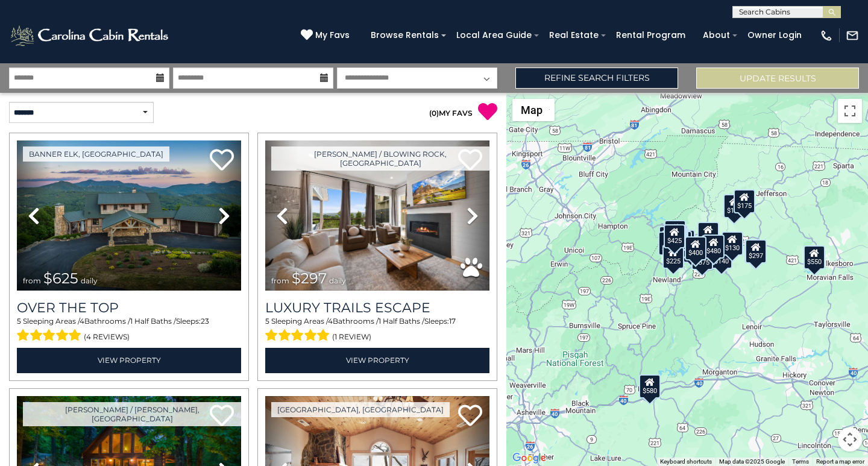  I want to click on span: 0, so click(434, 113).